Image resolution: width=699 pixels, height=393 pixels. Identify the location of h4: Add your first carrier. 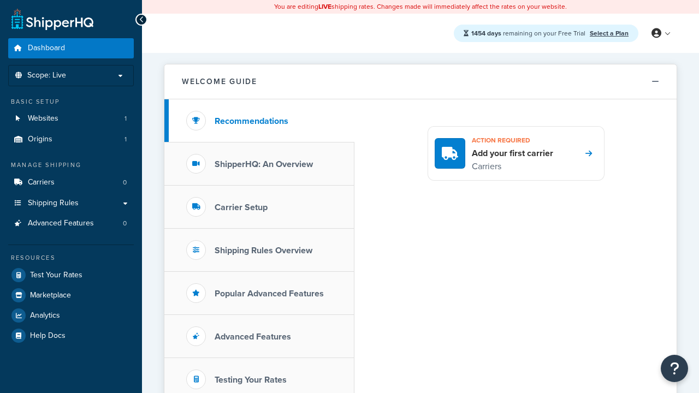
(512, 153).